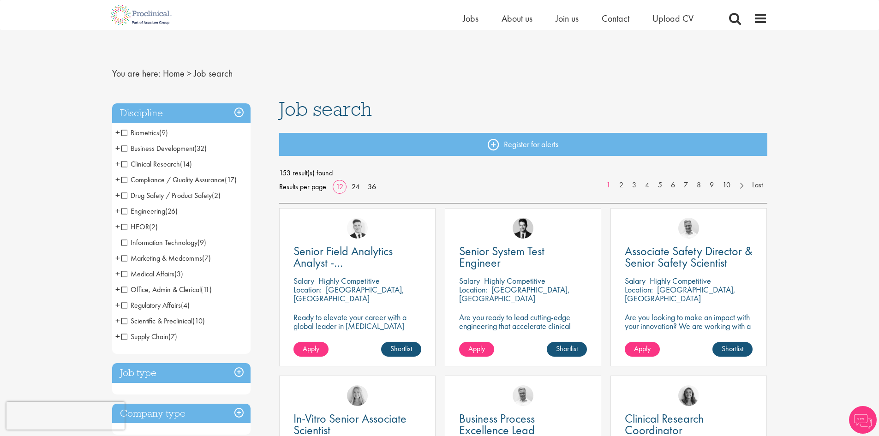 The width and height of the screenshot is (879, 436). Describe the element at coordinates (616, 18) in the screenshot. I see `a: Contact` at that location.